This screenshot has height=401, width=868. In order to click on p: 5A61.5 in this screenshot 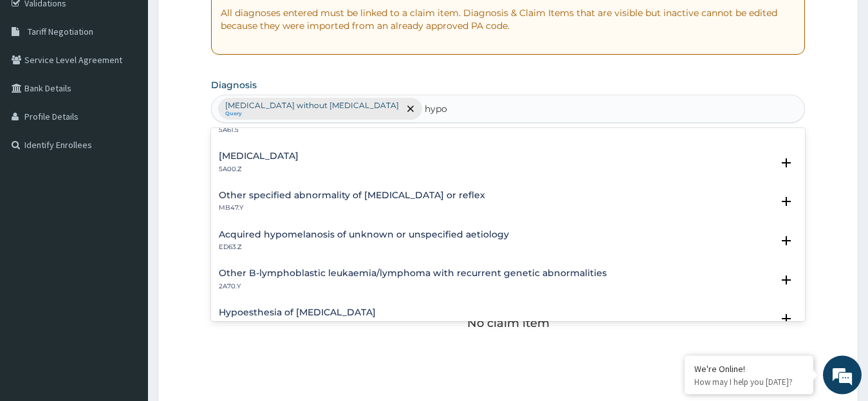, I will do `click(277, 130)`.